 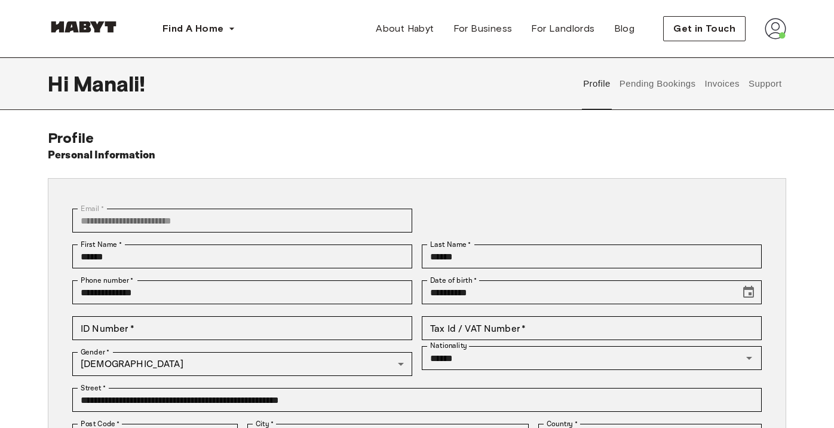 What do you see at coordinates (101, 244) in the screenshot?
I see `label: First Name` at bounding box center [101, 244].